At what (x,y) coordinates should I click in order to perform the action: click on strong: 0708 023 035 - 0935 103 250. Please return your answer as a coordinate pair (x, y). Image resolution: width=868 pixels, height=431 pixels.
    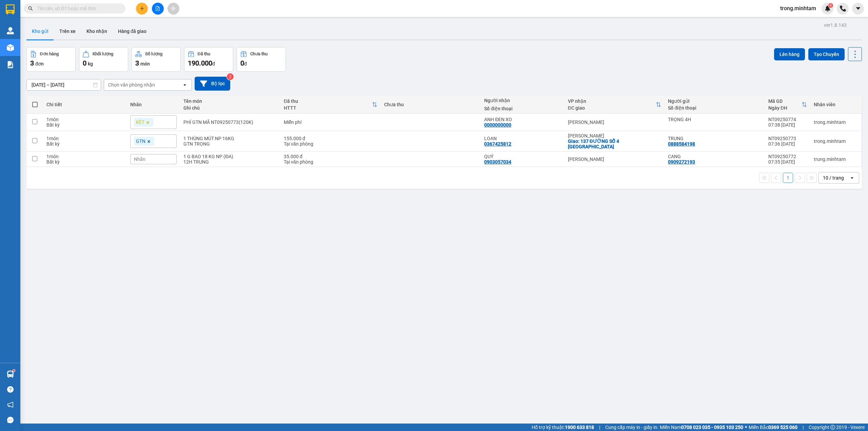
    Looking at the image, I should click on (713, 427).